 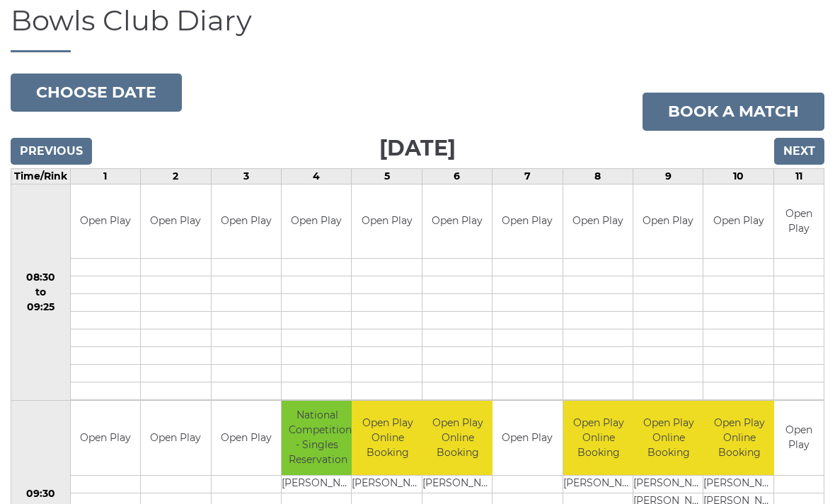 I want to click on td: 11, so click(x=798, y=176).